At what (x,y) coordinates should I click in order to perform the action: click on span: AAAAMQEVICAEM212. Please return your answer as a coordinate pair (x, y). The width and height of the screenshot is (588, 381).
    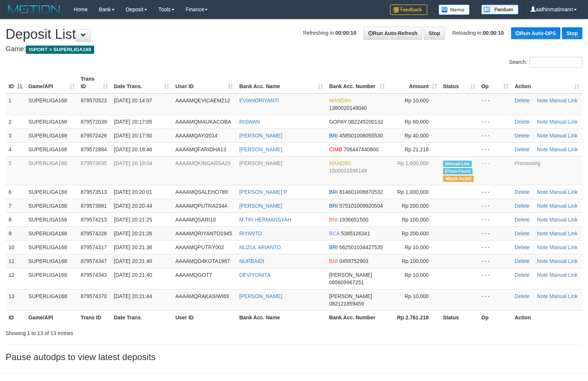
    Looking at the image, I should click on (202, 100).